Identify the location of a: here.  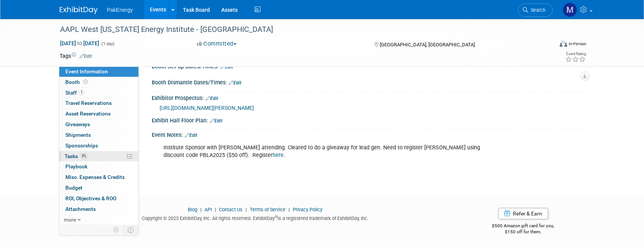
(278, 155).